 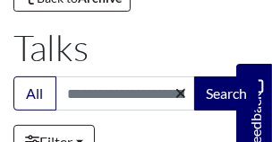 I want to click on button: Search, so click(x=227, y=93).